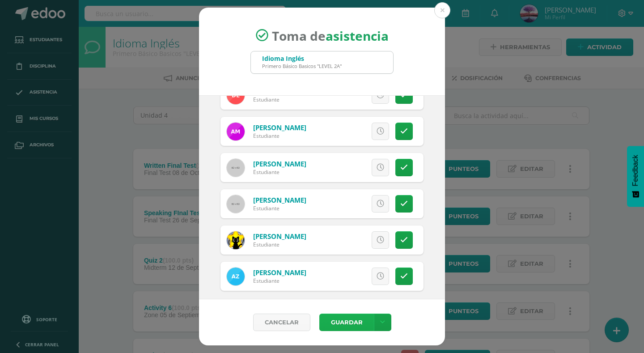 This screenshot has height=353, width=644. What do you see at coordinates (322, 62) in the screenshot?
I see `input: Busca un grado o sección aquí...` at bounding box center [322, 62].